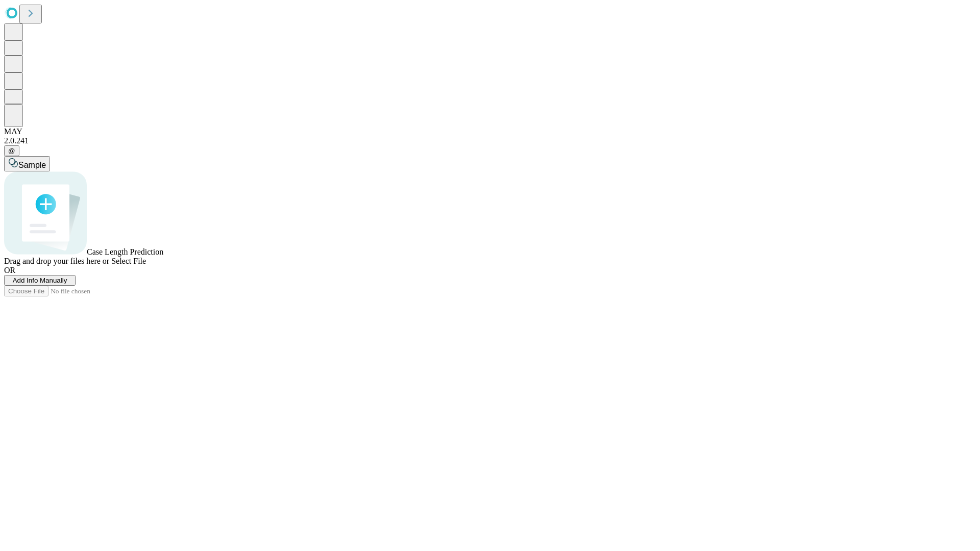 This screenshot has width=980, height=551. What do you see at coordinates (27, 164) in the screenshot?
I see `button: Sample` at bounding box center [27, 164].